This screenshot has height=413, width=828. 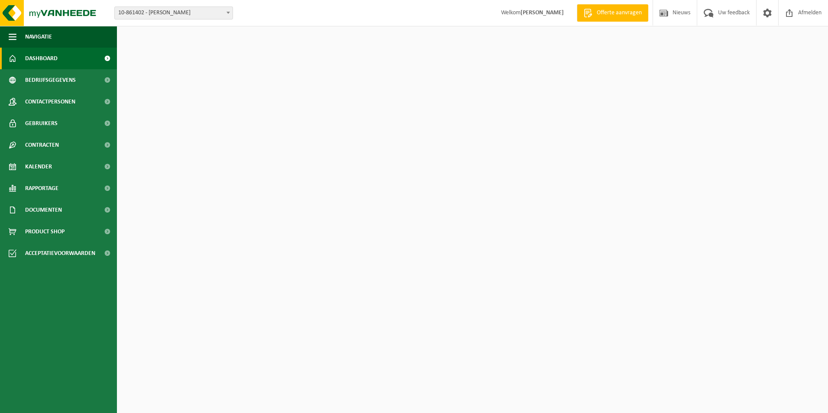 I want to click on span: Kalender, so click(x=39, y=167).